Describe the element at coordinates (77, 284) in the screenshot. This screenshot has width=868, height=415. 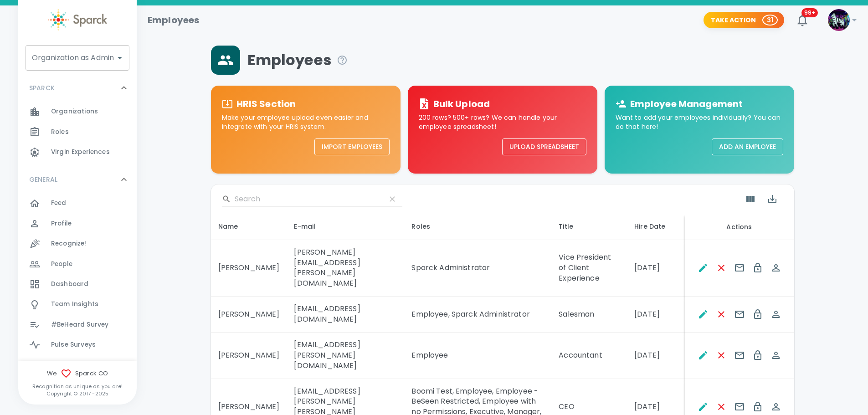
I see `div: Dashboard` at that location.